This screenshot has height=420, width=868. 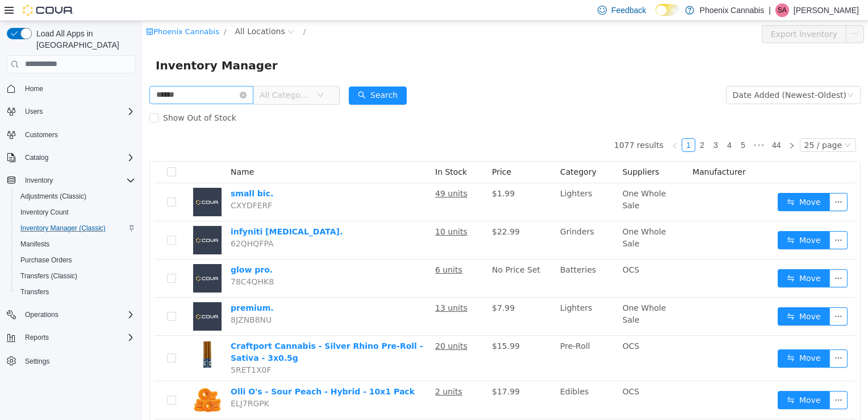 I want to click on li: 44, so click(x=635, y=124).